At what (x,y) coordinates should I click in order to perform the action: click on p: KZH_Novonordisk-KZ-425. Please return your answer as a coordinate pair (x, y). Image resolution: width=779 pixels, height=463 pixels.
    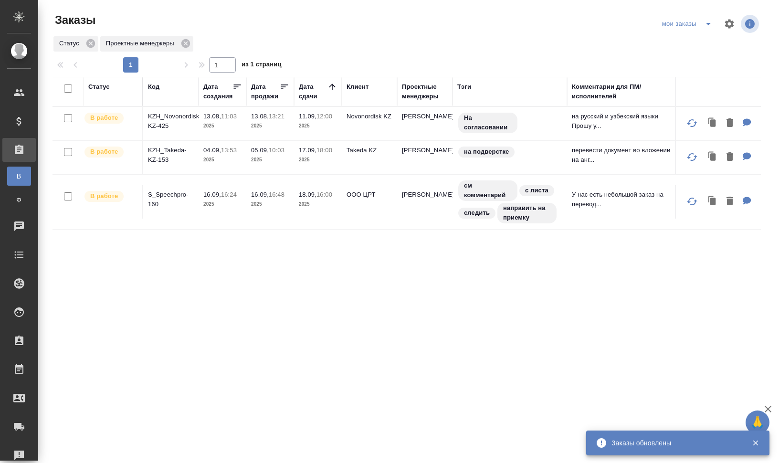
    Looking at the image, I should click on (171, 121).